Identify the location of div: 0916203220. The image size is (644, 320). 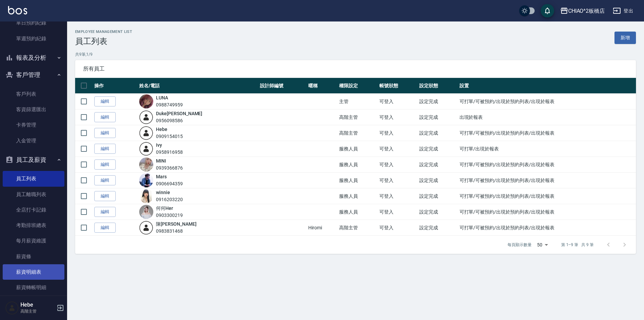
(169, 199).